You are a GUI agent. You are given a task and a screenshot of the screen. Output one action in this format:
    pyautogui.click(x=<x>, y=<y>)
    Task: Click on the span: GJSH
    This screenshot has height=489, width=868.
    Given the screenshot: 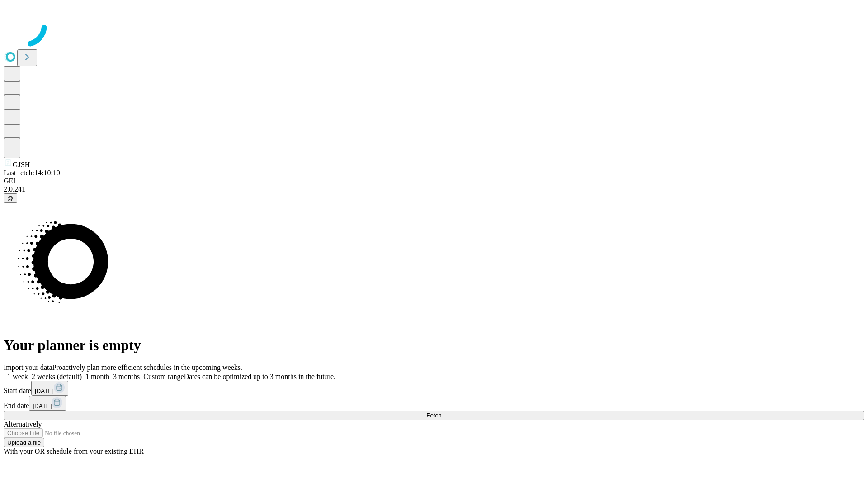 What is the action you would take?
    pyautogui.click(x=21, y=164)
    